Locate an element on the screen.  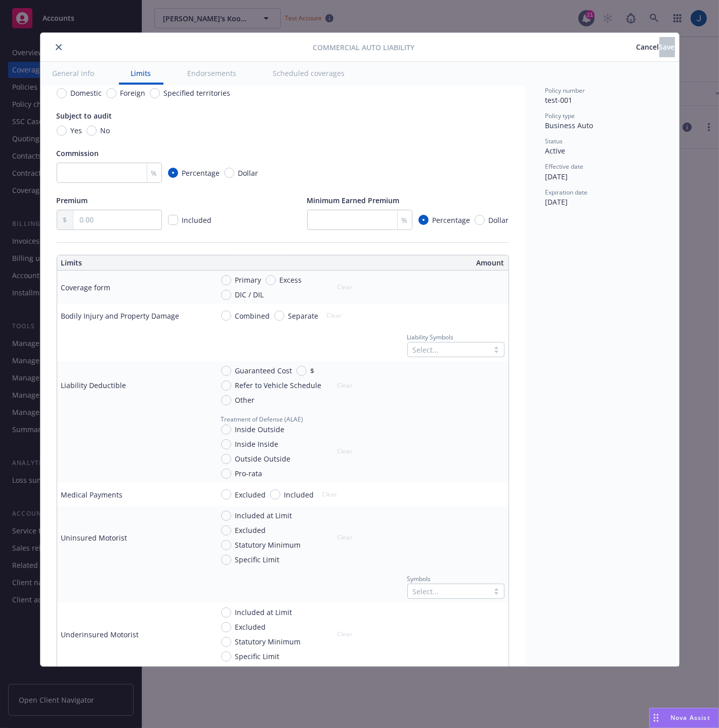
span: Active is located at coordinates (556, 150).